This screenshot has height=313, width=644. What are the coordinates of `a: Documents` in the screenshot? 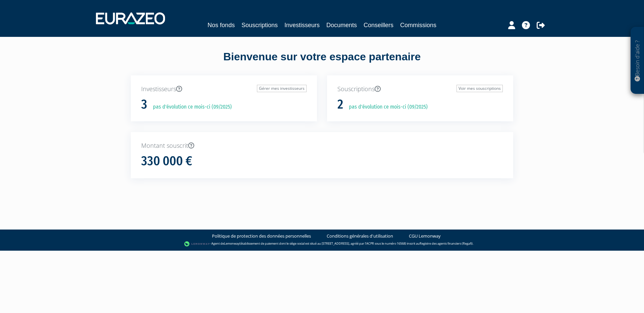 It's located at (342, 25).